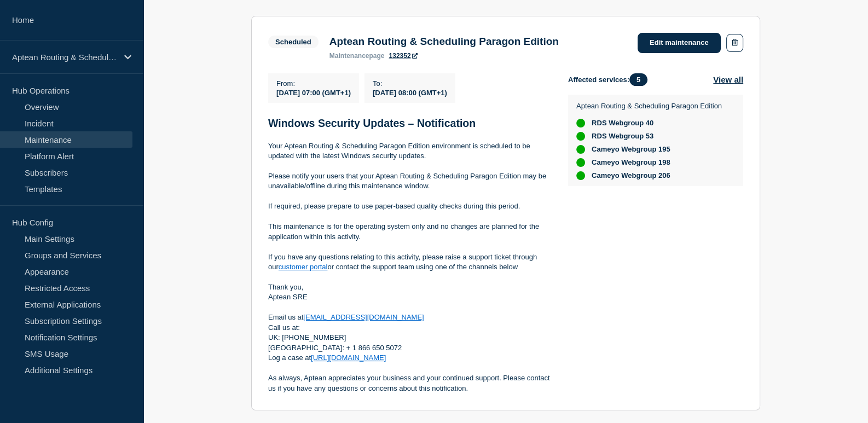  Describe the element at coordinates (409, 383) in the screenshot. I see `p: As always, Aptean appreciates your business and your continued support. Please contact us if you ...` at that location.